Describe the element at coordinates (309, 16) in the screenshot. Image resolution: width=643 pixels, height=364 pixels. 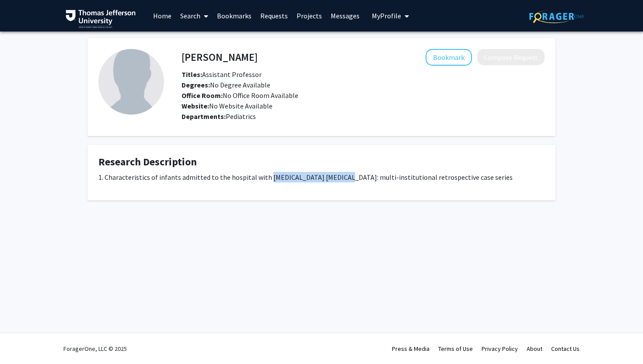
I see `a: Projects` at that location.